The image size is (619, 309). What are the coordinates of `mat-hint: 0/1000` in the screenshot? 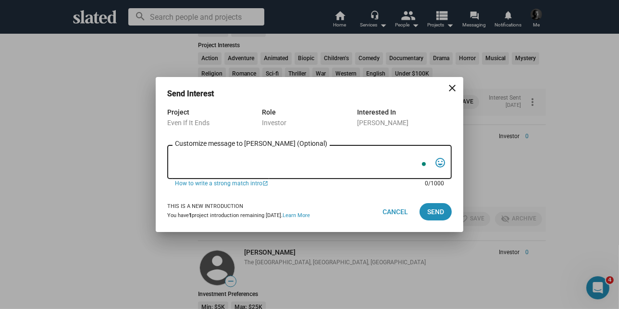 It's located at (435, 184).